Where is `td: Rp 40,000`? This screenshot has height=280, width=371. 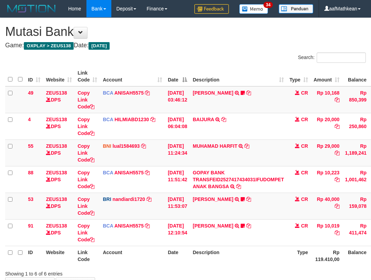
td: Rp 40,000 is located at coordinates (326, 206).